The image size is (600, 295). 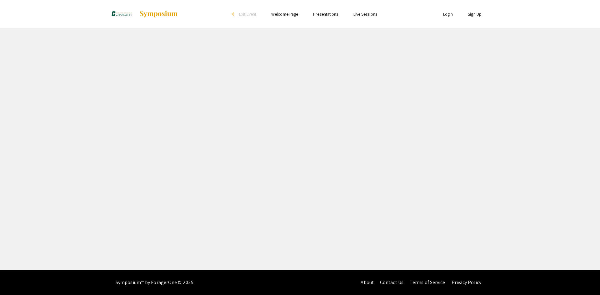 I want to click on a: About, so click(x=367, y=282).